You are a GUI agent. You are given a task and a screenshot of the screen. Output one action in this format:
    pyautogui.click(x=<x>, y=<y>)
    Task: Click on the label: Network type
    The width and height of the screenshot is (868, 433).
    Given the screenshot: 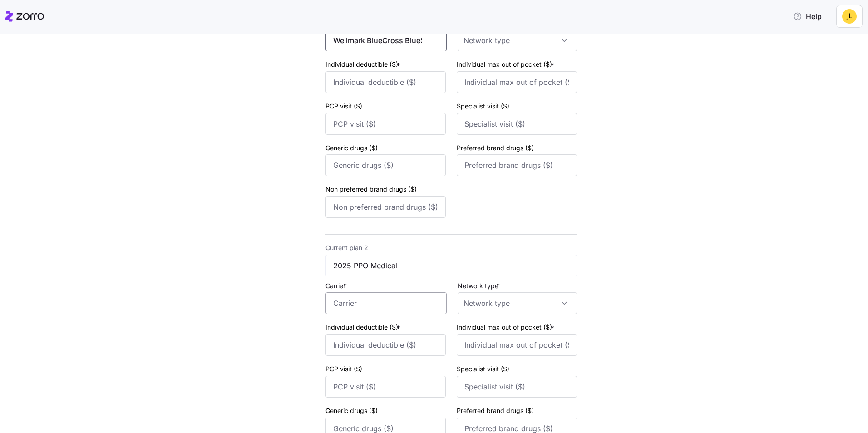 What is the action you would take?
    pyautogui.click(x=479, y=286)
    